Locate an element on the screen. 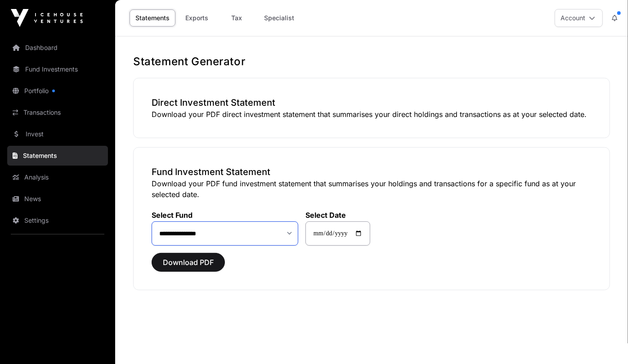 The image size is (628, 364). div: Chat Widget is located at coordinates (605, 342).